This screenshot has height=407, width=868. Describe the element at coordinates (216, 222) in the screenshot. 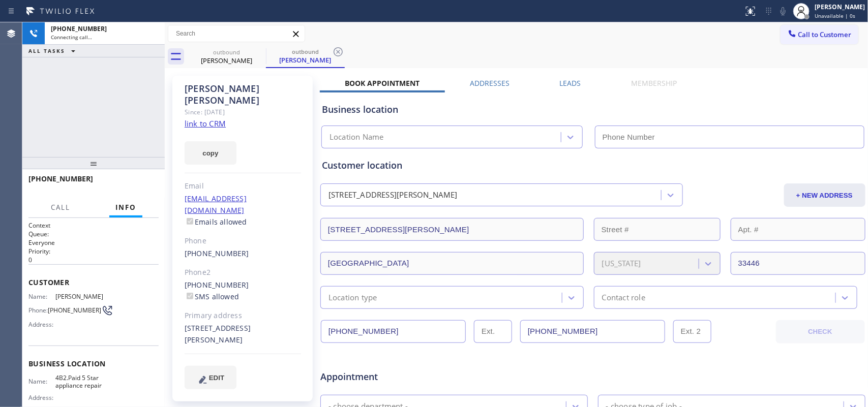

I see `label: Emails allowed` at that location.